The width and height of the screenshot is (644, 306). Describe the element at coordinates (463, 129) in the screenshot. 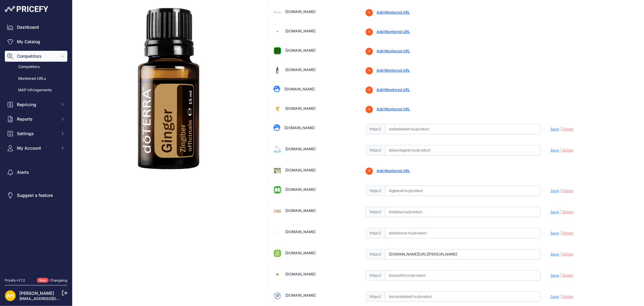

I see `input: astibababolt.hu/product` at that location.